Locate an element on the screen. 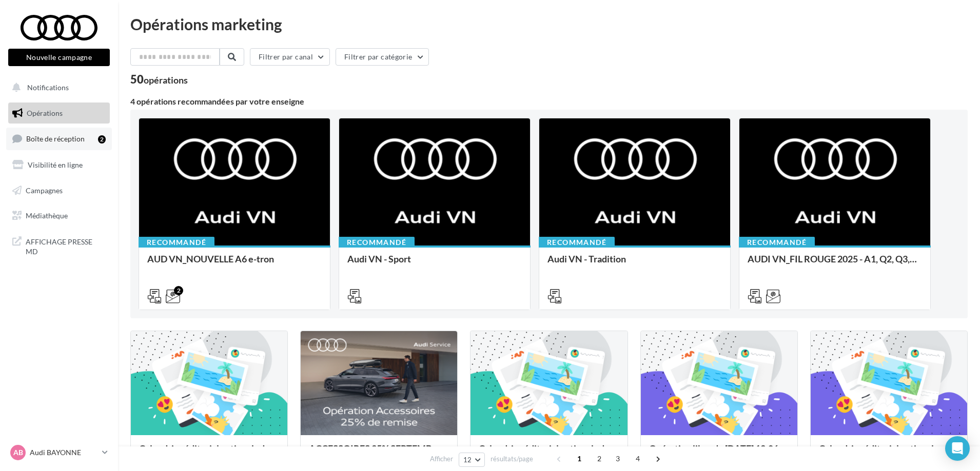 This screenshot has width=980, height=471. span: 3 is located at coordinates (618, 459).